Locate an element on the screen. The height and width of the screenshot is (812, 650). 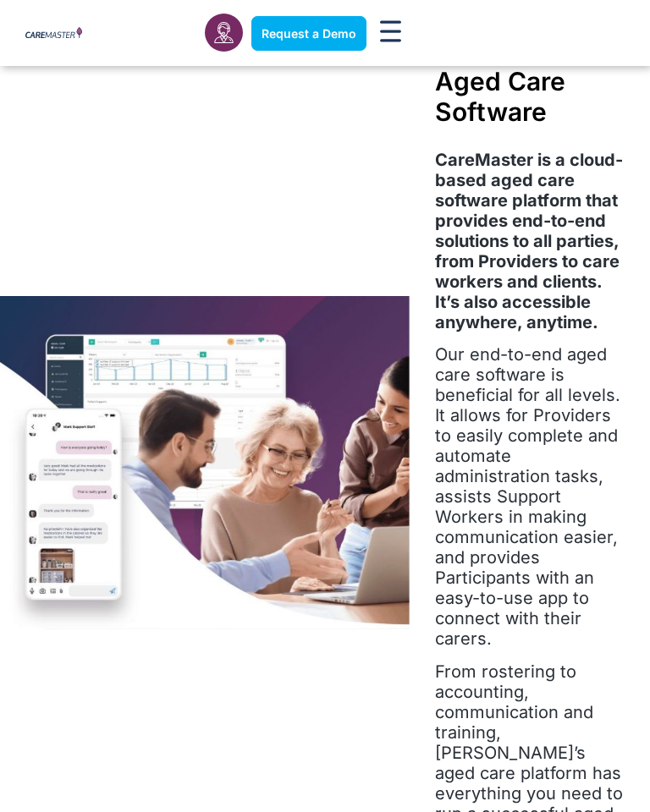
img: CareMaster Logo is located at coordinates (53, 33).